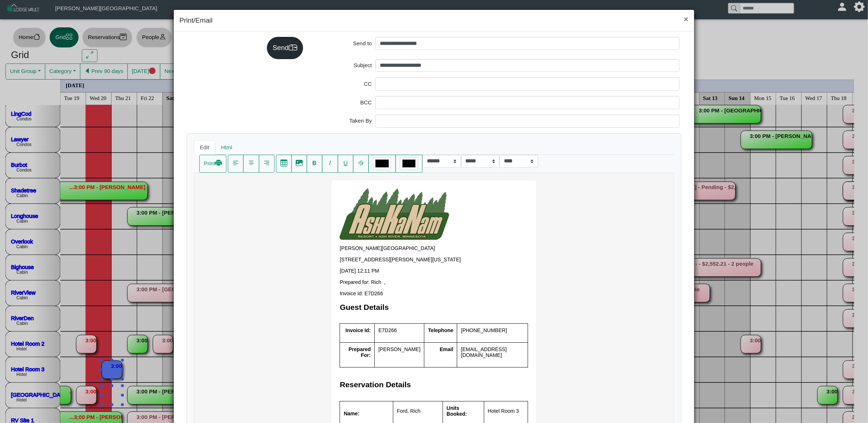 This screenshot has width=868, height=423. Describe the element at coordinates (157, 240) in the screenshot. I see `b: Name:` at that location.